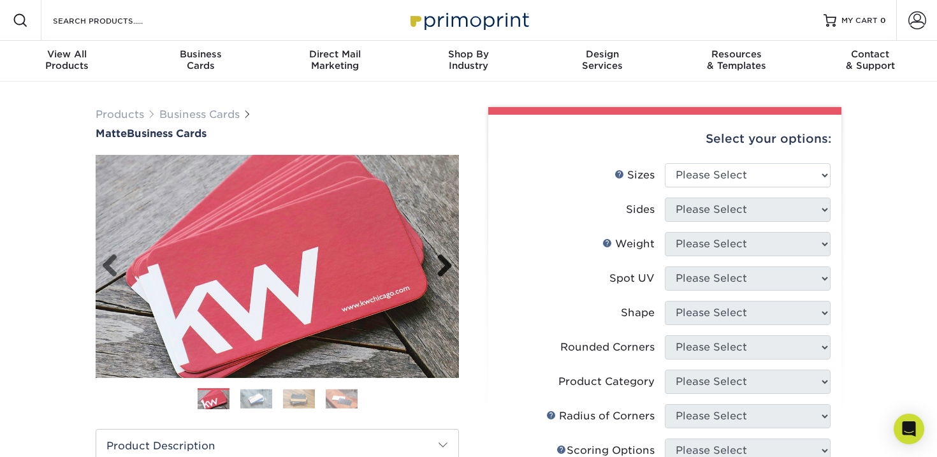 The width and height of the screenshot is (937, 457). What do you see at coordinates (214, 400) in the screenshot?
I see `img: Business Cards 01` at bounding box center [214, 400].